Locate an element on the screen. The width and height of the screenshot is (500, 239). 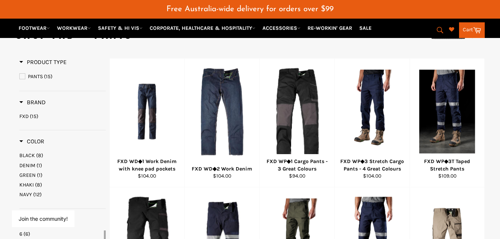
a: PANTS is located at coordinates (63, 77).